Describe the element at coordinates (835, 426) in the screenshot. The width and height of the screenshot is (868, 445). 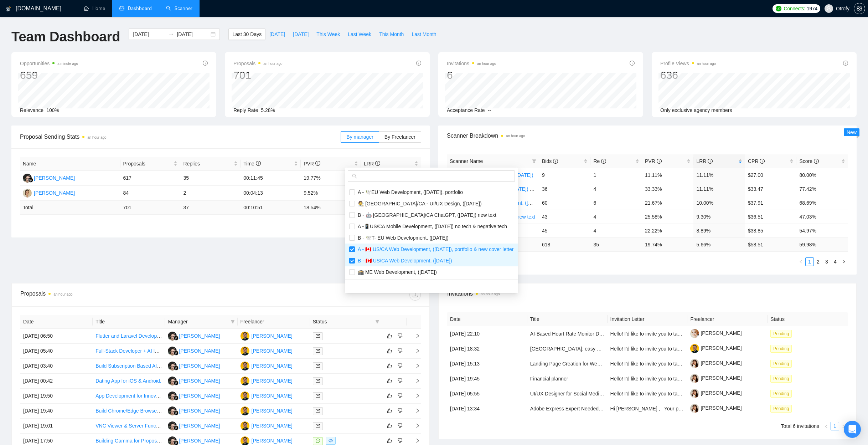
I see `a: 1` at that location.